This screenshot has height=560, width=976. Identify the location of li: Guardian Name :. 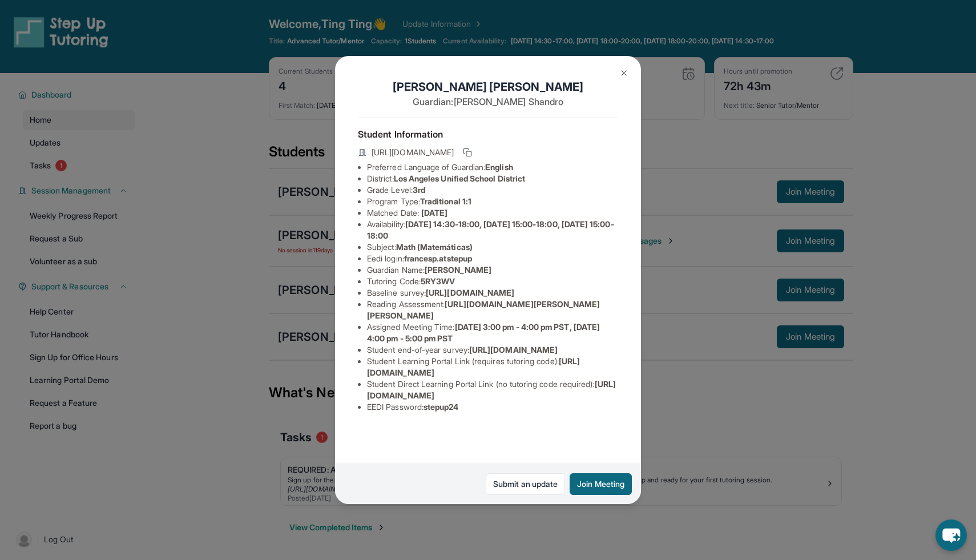
(493, 270).